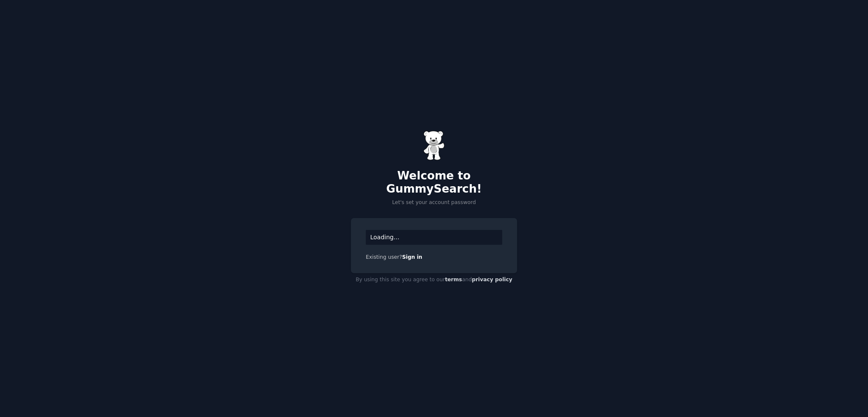 This screenshot has width=868, height=417. Describe the element at coordinates (434, 182) in the screenshot. I see `h2: Welcome to GummySearch!` at that location.